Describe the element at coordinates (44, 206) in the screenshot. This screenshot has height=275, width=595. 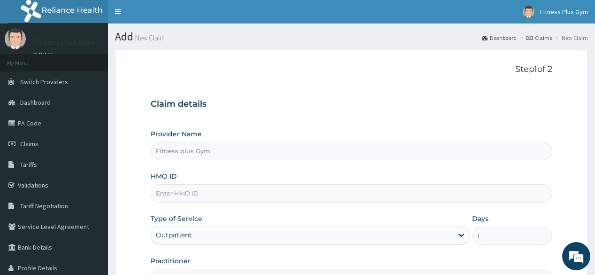
I see `span: Tariff Negotiation` at that location.